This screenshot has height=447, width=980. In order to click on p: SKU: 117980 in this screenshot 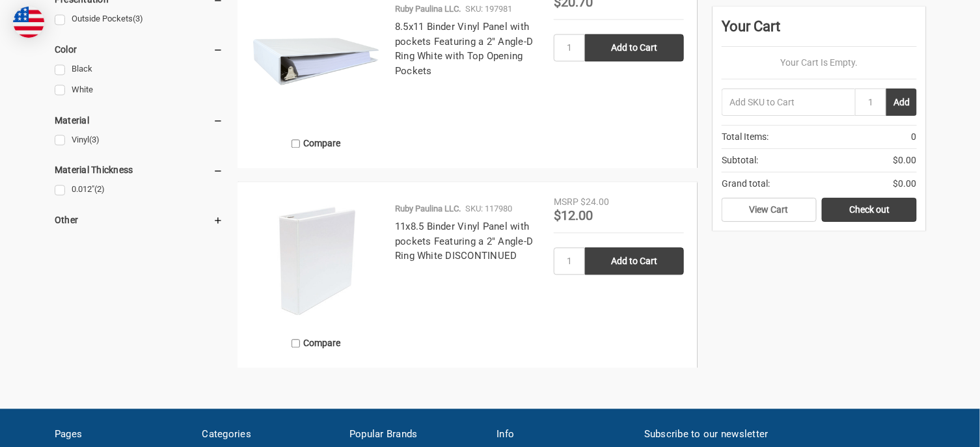, I will do `click(489, 209)`.